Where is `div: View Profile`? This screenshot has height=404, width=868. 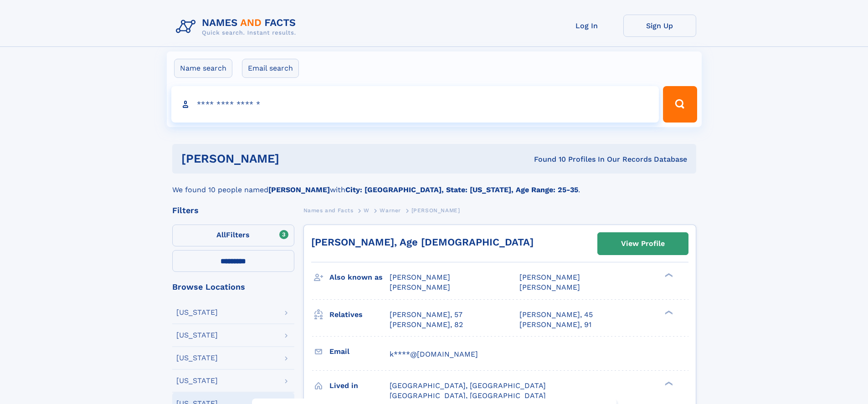 div: View Profile is located at coordinates (643, 244).